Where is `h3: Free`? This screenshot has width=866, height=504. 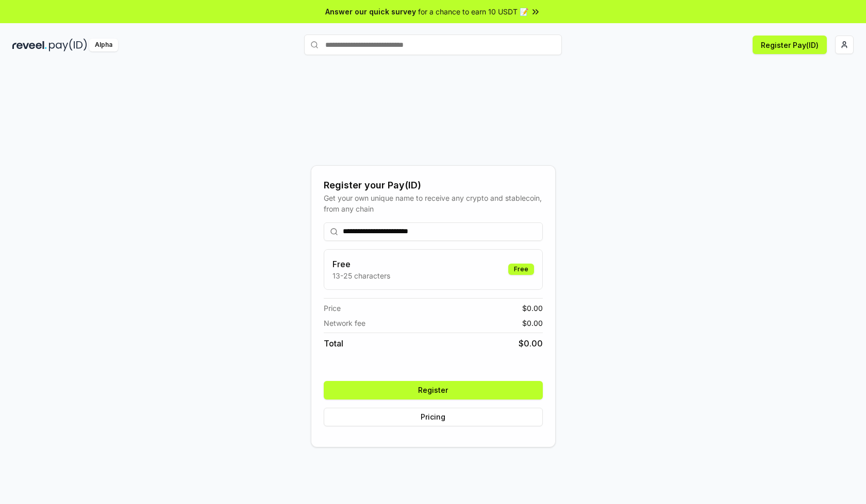
h3: Free is located at coordinates (362, 264).